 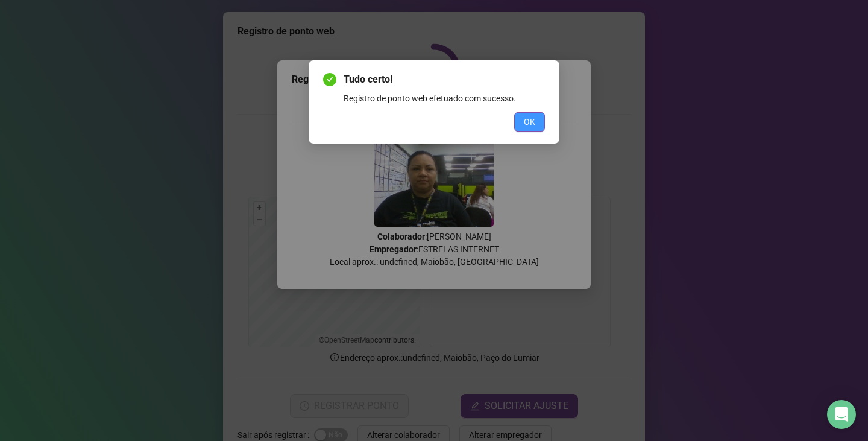 What do you see at coordinates (445, 79) in the screenshot?
I see `span: Tudo certo!` at bounding box center [445, 79].